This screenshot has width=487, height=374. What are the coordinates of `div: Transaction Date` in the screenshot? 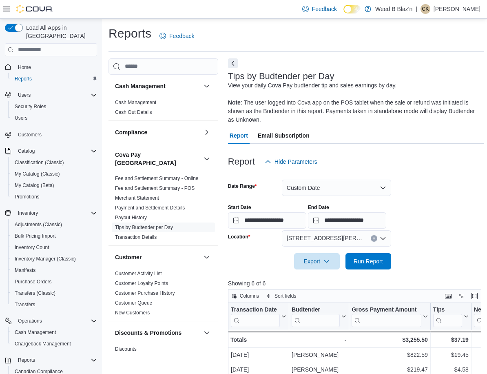 It's located at (255, 316).